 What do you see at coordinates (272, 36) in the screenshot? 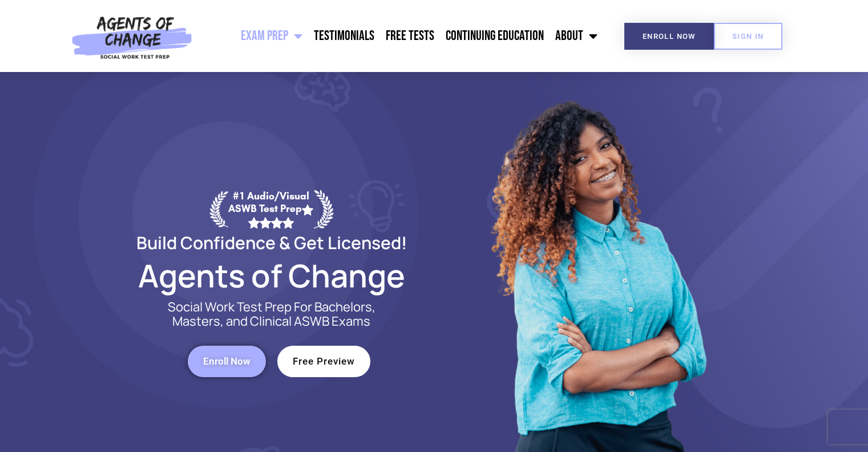
I see `a: Exam Prep` at bounding box center [272, 36].